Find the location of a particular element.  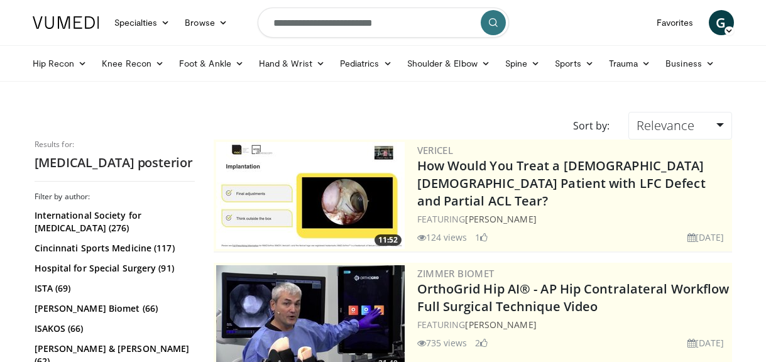

a: Spine is located at coordinates (522, 63).